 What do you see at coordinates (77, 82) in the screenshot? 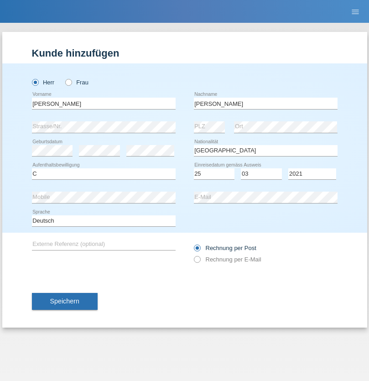
I see `label: Frau` at bounding box center [77, 82].